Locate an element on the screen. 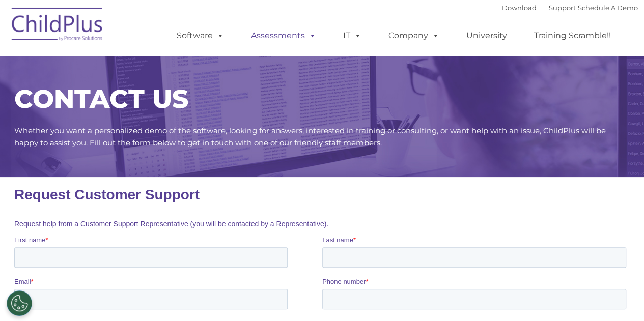 The image size is (644, 321). a: University is located at coordinates (486, 36).